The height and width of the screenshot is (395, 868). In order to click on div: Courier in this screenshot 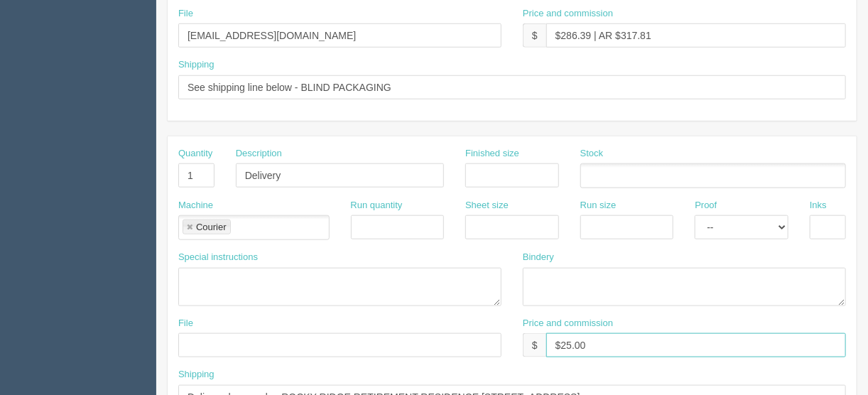, I will do `click(211, 227)`.